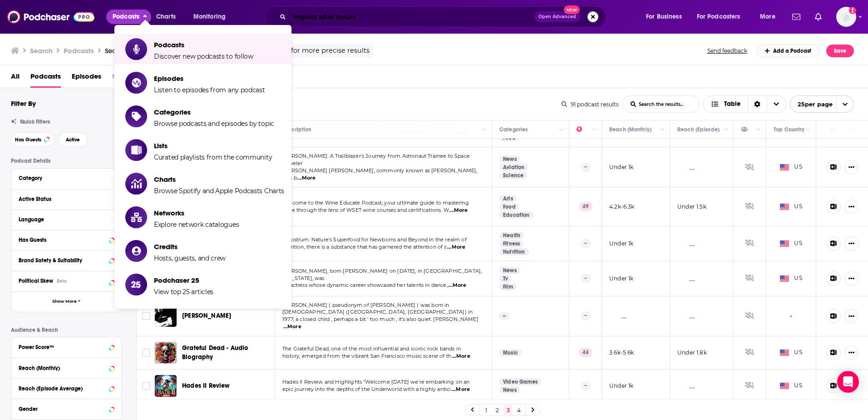 Image resolution: width=868 pixels, height=420 pixels. What do you see at coordinates (165, 316) in the screenshot?
I see `img: Nito Ferri` at bounding box center [165, 316].